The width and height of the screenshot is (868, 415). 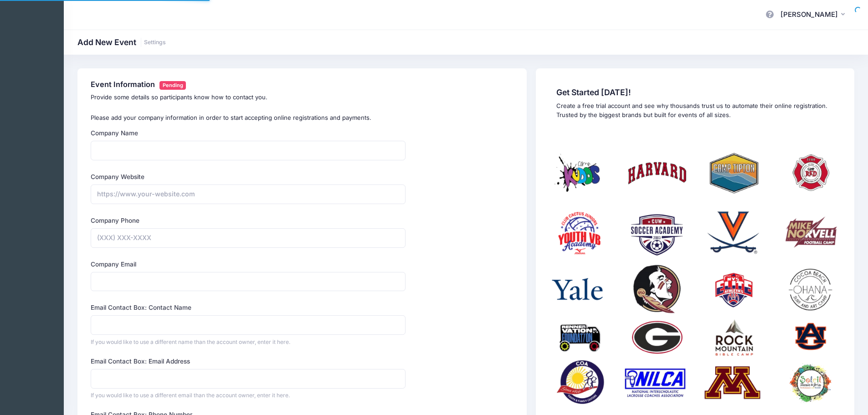 I want to click on p: Provide some details so participants know how to contact you., so click(x=302, y=98).